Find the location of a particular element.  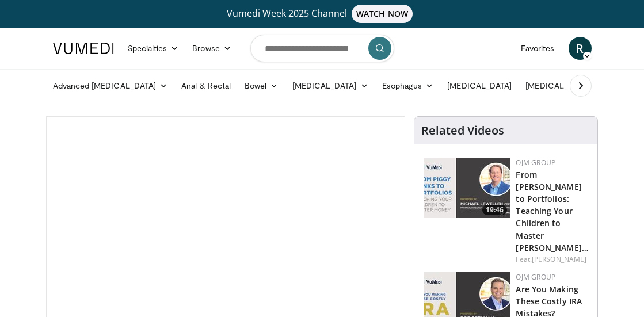

span: R is located at coordinates (580, 48).